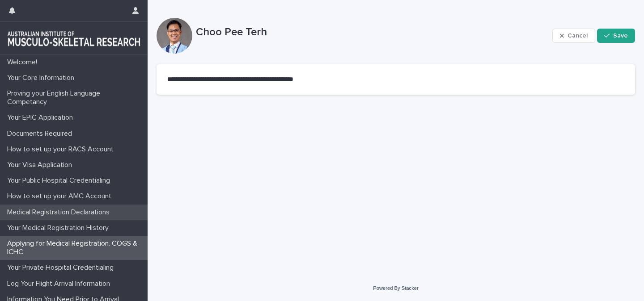 The height and width of the screenshot is (301, 644). What do you see at coordinates (23, 62) in the screenshot?
I see `p: Welcome!` at bounding box center [23, 62].